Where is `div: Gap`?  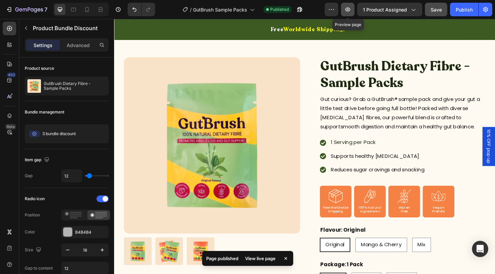 div: Gap is located at coordinates (28, 176).